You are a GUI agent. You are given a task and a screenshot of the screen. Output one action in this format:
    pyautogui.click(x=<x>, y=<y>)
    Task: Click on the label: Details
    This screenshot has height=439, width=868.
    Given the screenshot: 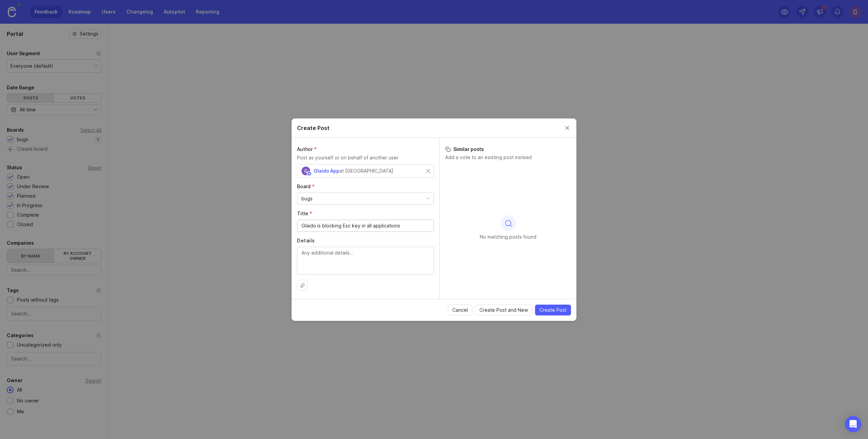 What is the action you would take?
    pyautogui.click(x=366, y=240)
    